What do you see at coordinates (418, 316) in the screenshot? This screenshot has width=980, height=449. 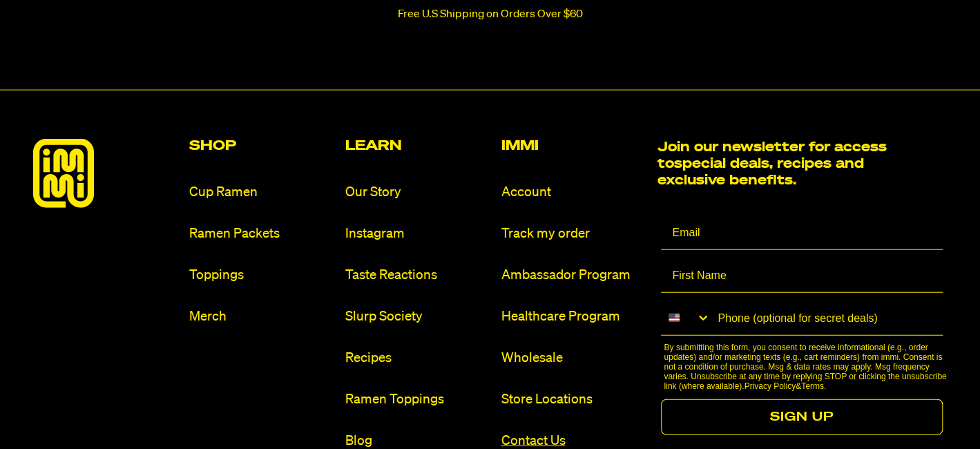 I see `a: Slurp Society` at bounding box center [418, 316].